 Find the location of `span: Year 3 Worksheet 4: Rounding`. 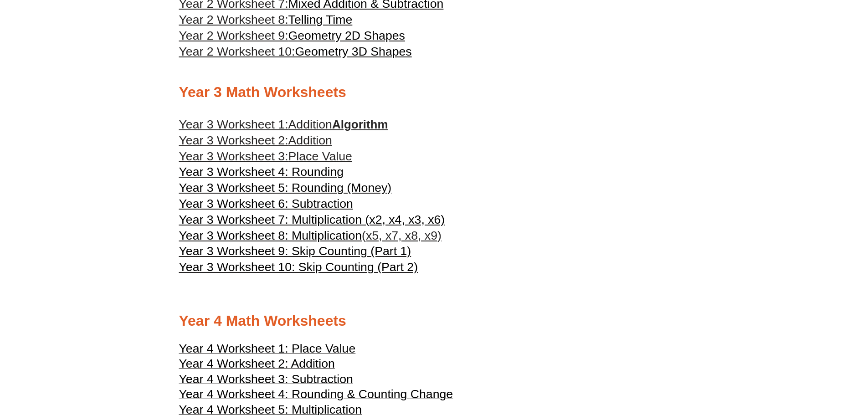

span: Year 3 Worksheet 4: Rounding is located at coordinates (261, 172).